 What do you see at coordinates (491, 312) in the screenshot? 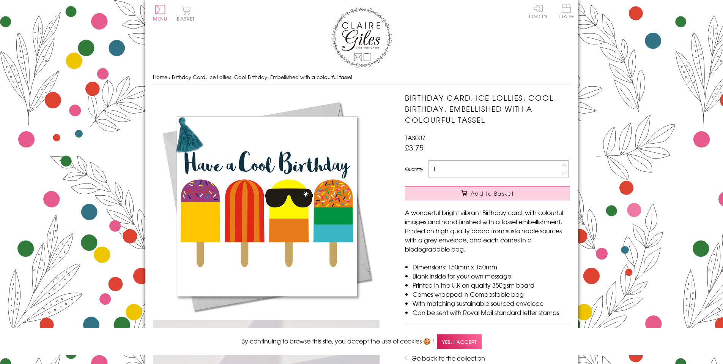
I see `li: Can be sent with Royal Mail standard letter stamps` at bounding box center [491, 312].